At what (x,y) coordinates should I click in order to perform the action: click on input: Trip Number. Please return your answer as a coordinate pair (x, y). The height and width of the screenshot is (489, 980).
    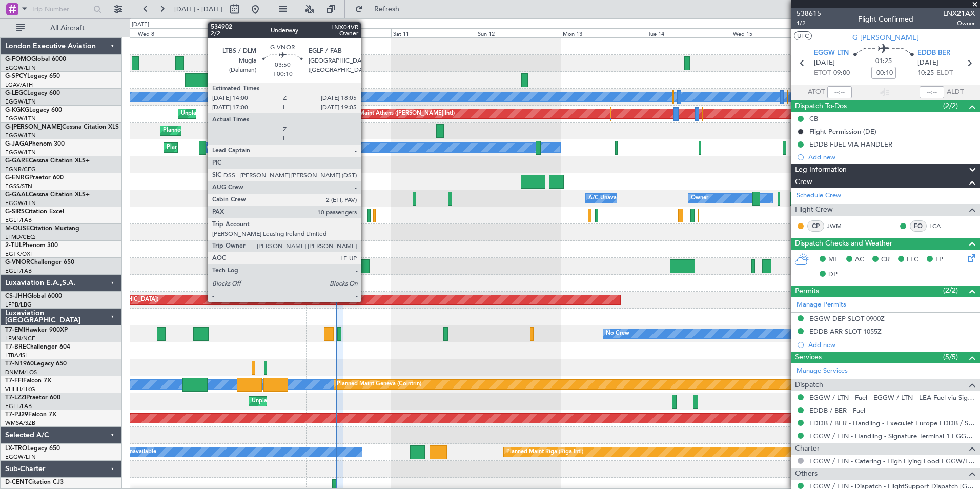
    Looking at the image, I should click on (61, 9).